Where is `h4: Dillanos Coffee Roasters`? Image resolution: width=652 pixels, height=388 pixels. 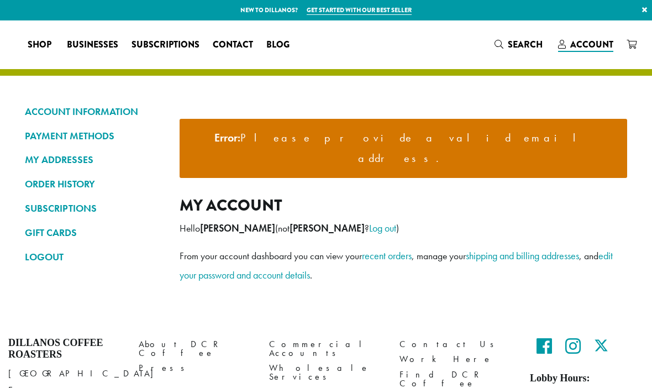
h4: Dillanos Coffee Roasters is located at coordinates (65, 348).